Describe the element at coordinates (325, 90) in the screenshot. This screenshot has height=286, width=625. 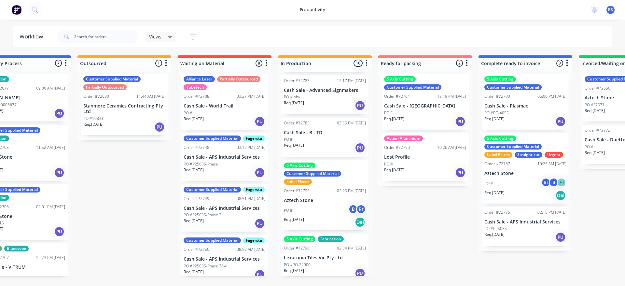
I see `p: Cash Sale - Advanced Signmakers` at that location.